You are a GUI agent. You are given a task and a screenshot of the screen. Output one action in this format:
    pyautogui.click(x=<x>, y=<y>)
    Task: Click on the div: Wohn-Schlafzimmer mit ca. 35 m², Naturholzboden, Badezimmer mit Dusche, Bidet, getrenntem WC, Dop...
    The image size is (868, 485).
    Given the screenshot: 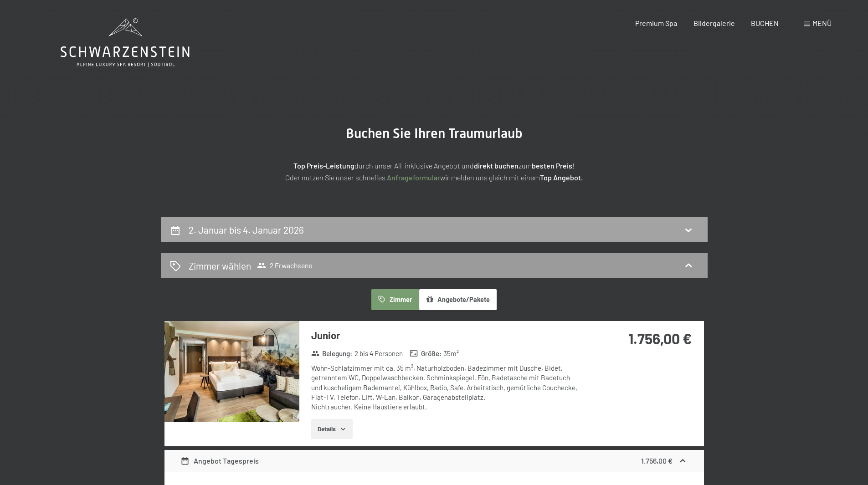 What is the action you would take?
    pyautogui.click(x=446, y=387)
    